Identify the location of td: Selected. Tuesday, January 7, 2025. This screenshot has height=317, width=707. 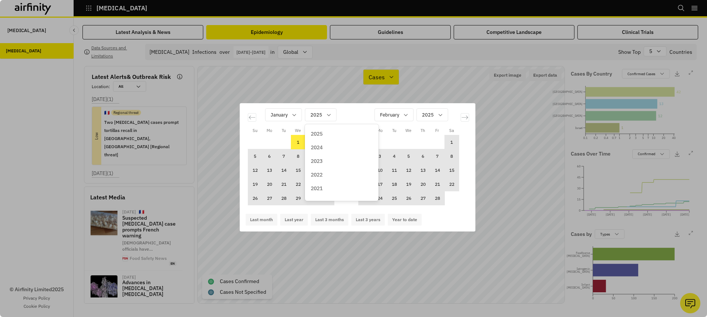
(284, 156).